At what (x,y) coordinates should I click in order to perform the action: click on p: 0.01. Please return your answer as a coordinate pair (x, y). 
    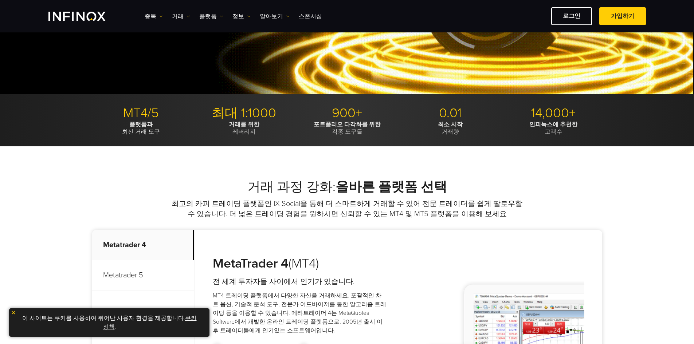
    Looking at the image, I should click on (450, 113).